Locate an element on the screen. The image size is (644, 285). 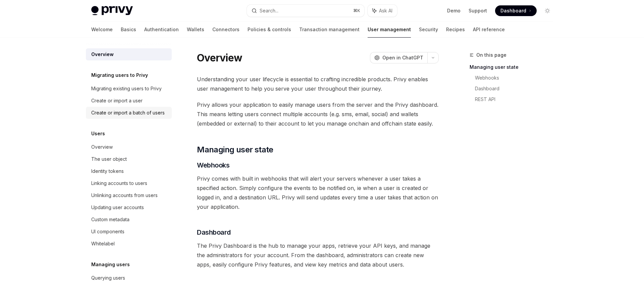
span: Open in ChatGPT is located at coordinates (402, 58).